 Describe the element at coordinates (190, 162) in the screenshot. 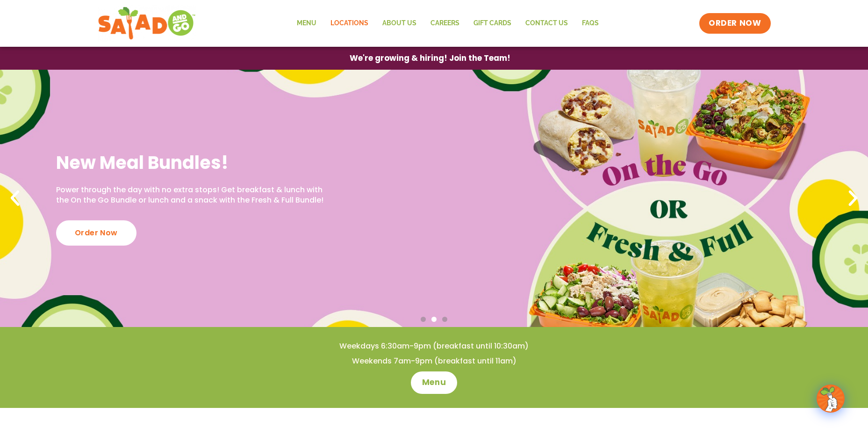

I see `h2: New Meal Bundles!` at that location.